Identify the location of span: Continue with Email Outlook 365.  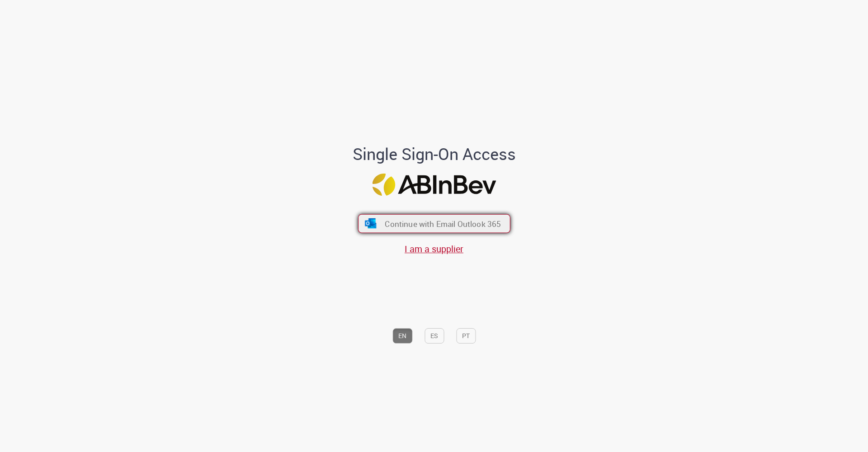
(442, 223).